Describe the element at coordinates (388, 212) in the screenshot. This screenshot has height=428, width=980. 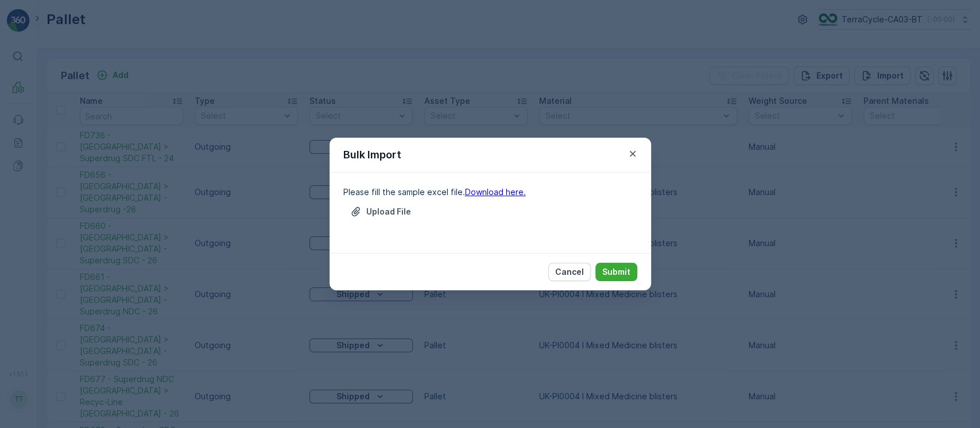
I see `p: Upload File` at that location.